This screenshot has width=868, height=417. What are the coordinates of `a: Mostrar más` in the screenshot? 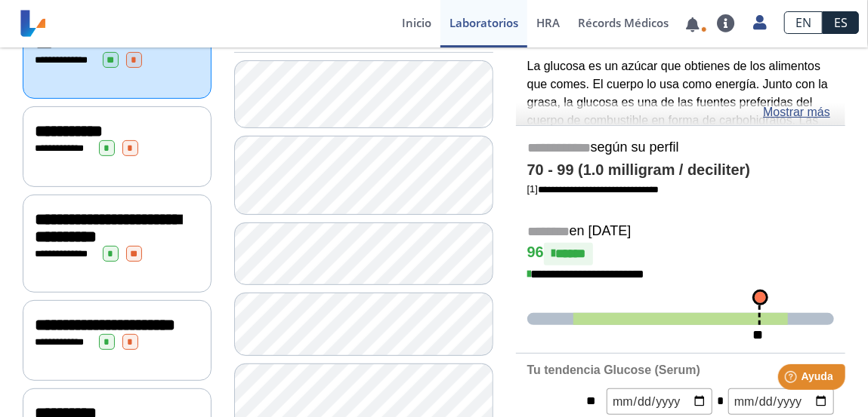 It's located at (796, 113).